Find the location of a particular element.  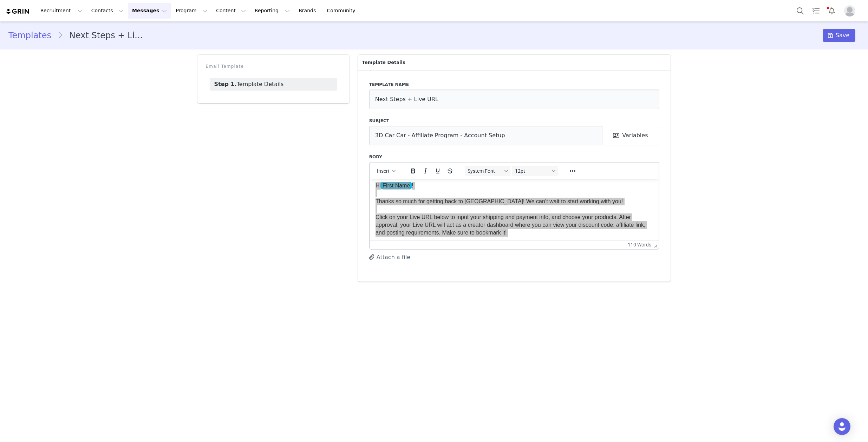

button: Italic is located at coordinates (425, 171).